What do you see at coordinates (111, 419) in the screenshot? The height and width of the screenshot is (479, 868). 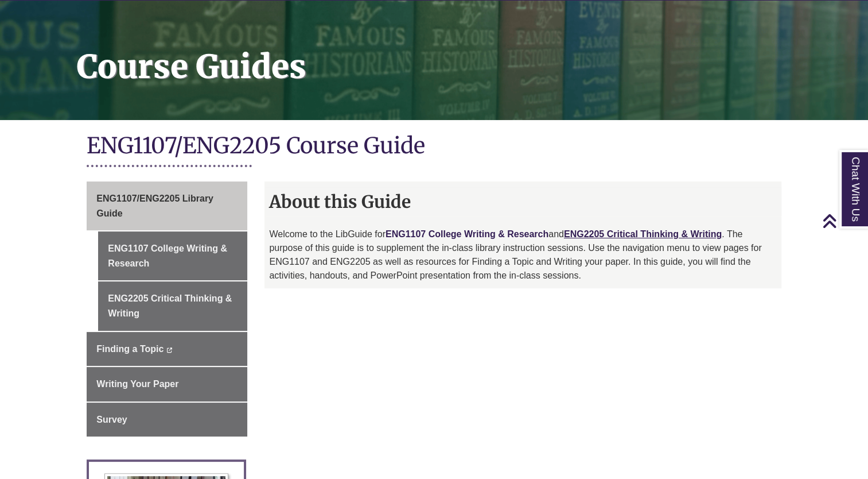 I see `span: Survey` at bounding box center [111, 419].